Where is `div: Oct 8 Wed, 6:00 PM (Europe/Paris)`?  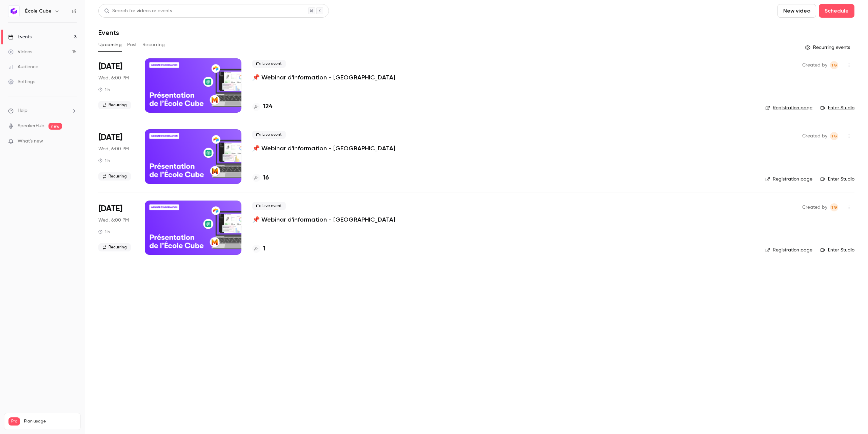 div: Oct 8 Wed, 6:00 PM (Europe/Paris) is located at coordinates (116, 86).